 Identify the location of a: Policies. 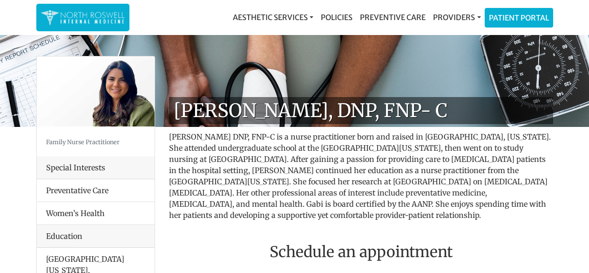
(337, 17).